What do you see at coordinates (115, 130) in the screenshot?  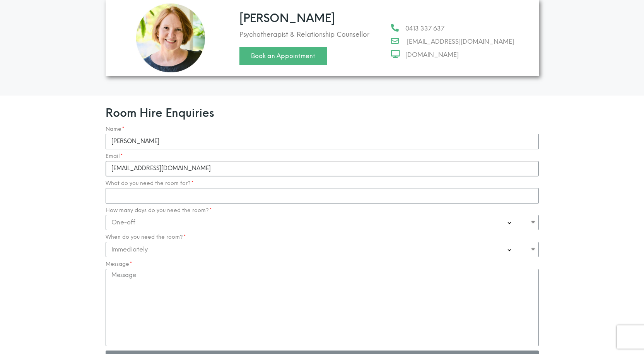 I see `label: Name` at bounding box center [115, 130].